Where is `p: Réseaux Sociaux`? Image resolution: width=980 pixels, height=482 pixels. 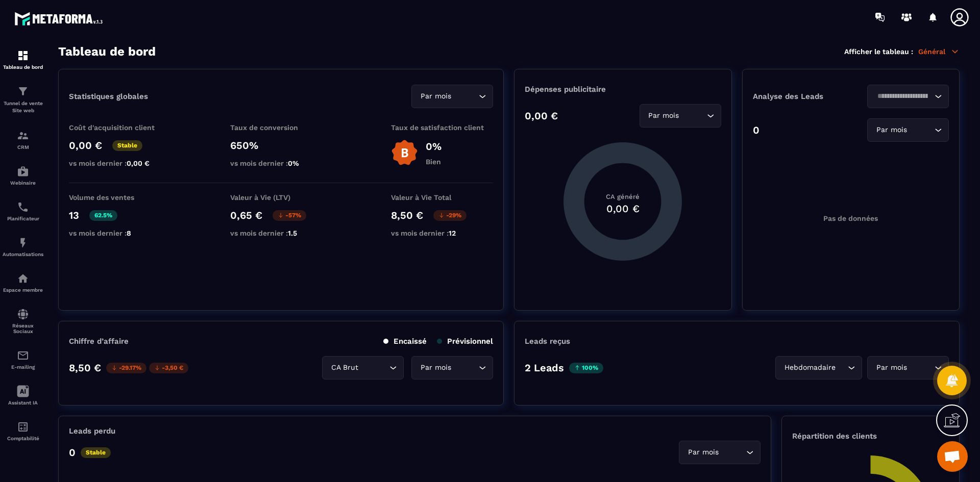
p: Réseaux Sociaux is located at coordinates (23, 328).